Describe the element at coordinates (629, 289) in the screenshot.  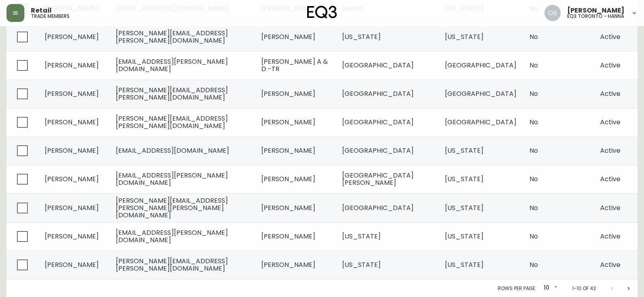
I see `button: Next page` at that location.